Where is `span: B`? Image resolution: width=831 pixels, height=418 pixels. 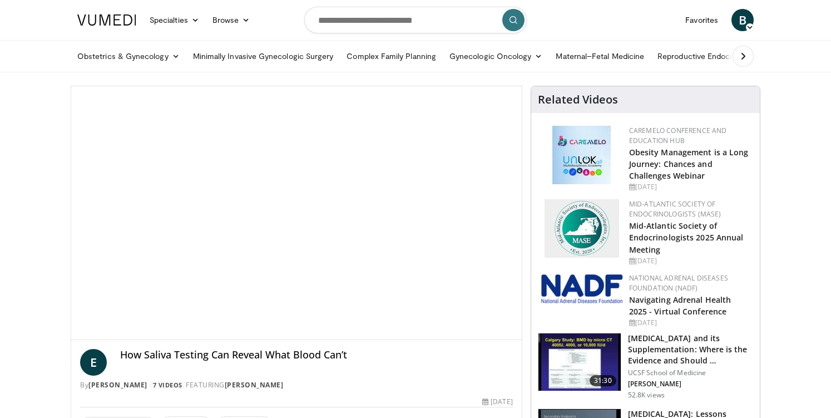
span: B is located at coordinates (743, 20).